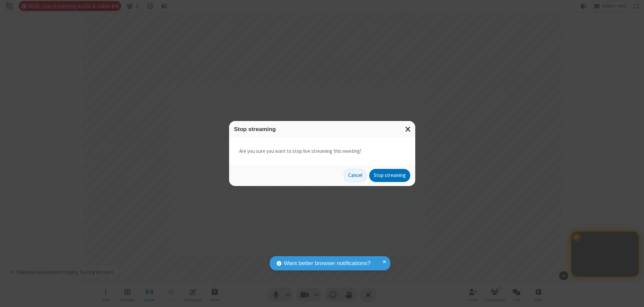 Image resolution: width=644 pixels, height=307 pixels. Describe the element at coordinates (390, 175) in the screenshot. I see `button: Stop streaming` at that location.